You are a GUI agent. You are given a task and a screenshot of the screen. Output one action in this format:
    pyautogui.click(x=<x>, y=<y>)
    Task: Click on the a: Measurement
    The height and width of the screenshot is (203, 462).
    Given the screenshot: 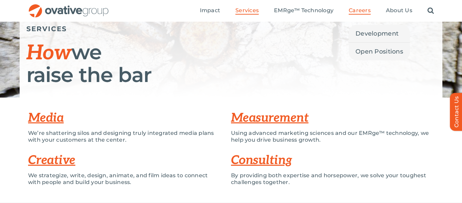 What is the action you would take?
    pyautogui.click(x=270, y=118)
    